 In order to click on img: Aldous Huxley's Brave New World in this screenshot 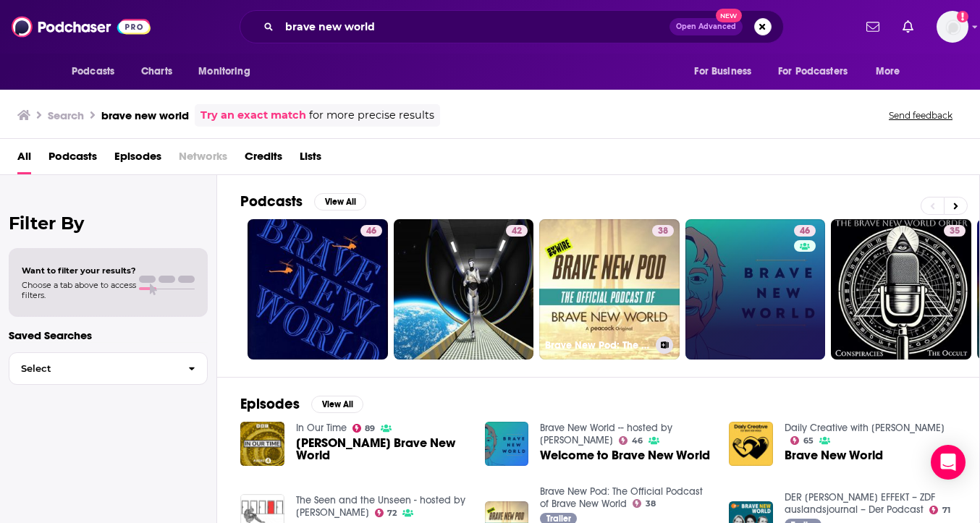, I will do `click(262, 443)`.